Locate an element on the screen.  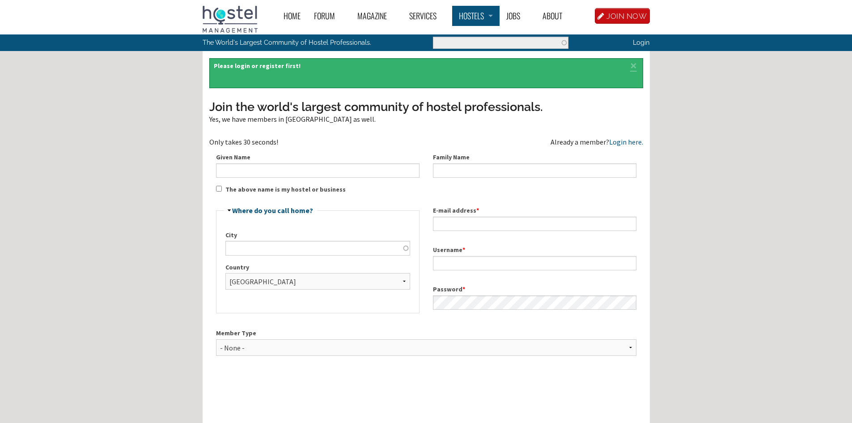
label: Username is located at coordinates (535, 250).